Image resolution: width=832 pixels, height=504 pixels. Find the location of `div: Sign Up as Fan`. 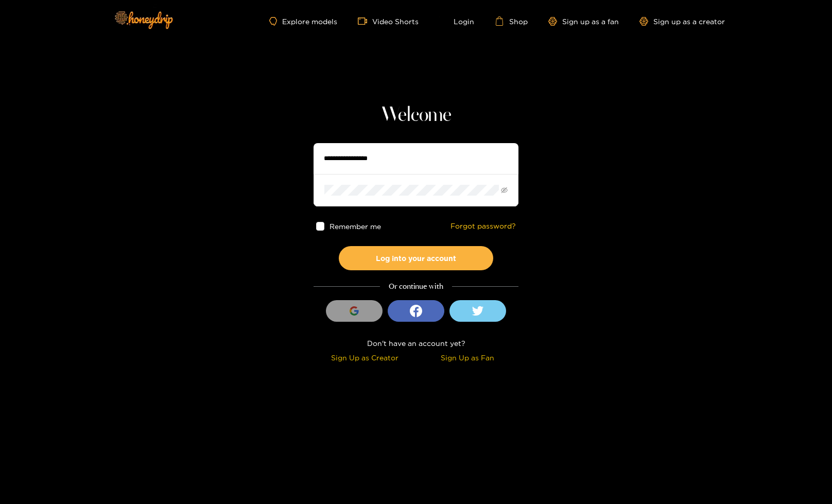

div: Sign Up as Fan is located at coordinates (467, 357).